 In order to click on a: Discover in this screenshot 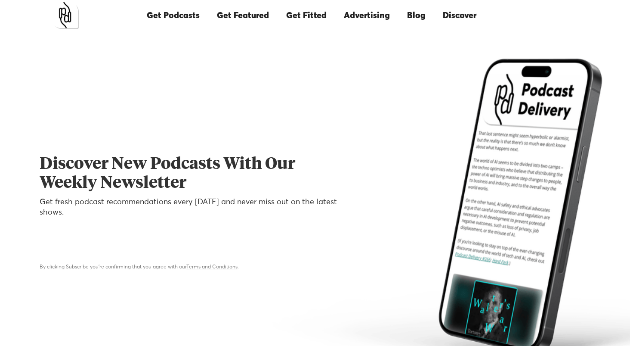, I will do `click(460, 15)`.